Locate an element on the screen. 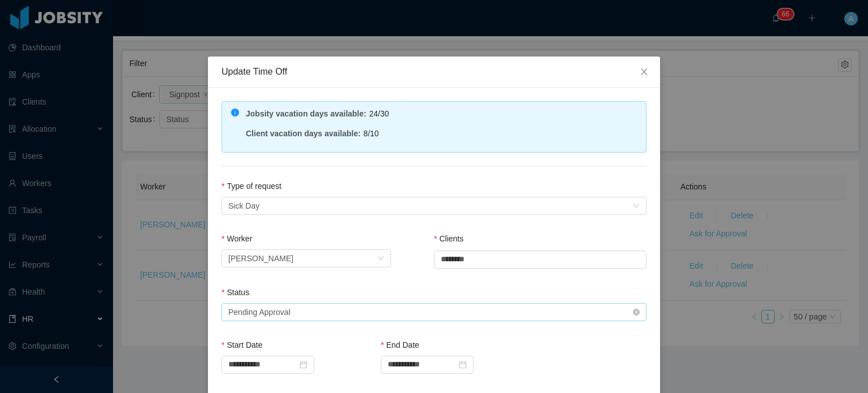  i: icon: close-circle is located at coordinates (637, 312).